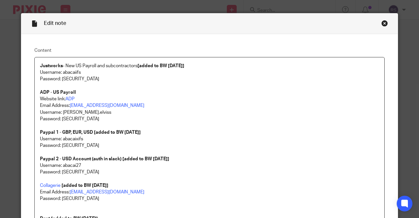 The width and height of the screenshot is (419, 218). Describe the element at coordinates (51, 66) in the screenshot. I see `strong: Justworks` at that location.